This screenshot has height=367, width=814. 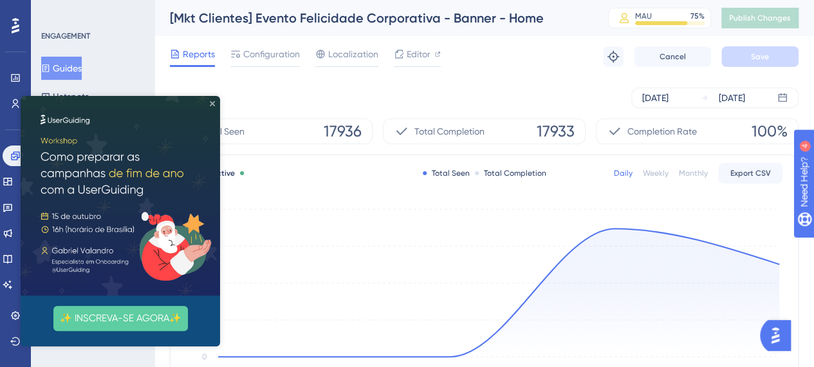 What do you see at coordinates (662, 131) in the screenshot?
I see `span: Completion Rate` at bounding box center [662, 131].